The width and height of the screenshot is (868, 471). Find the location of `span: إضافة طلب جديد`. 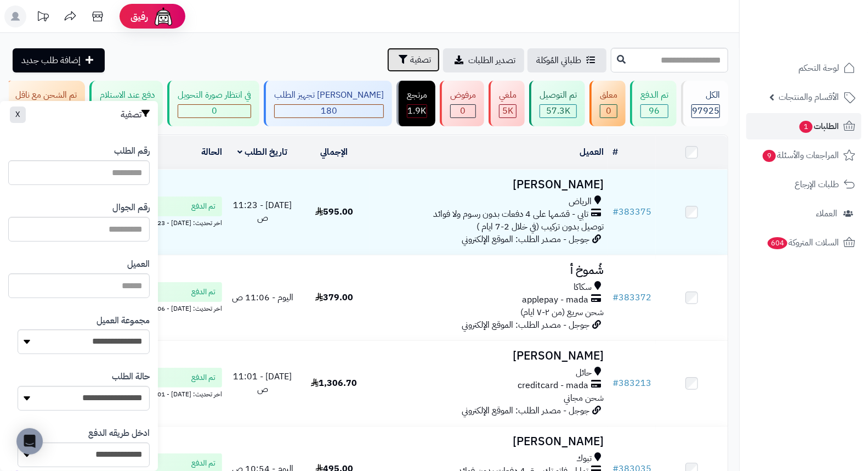

span: إضافة طلب جديد is located at coordinates (51, 60).